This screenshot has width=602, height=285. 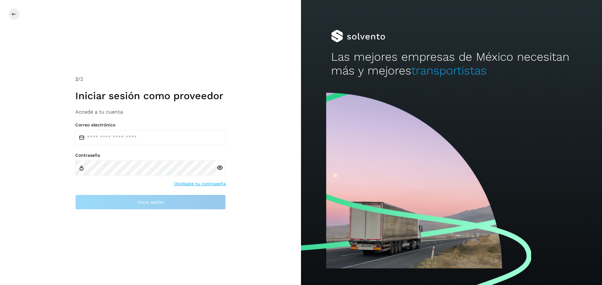 I want to click on span: 2, so click(x=76, y=79).